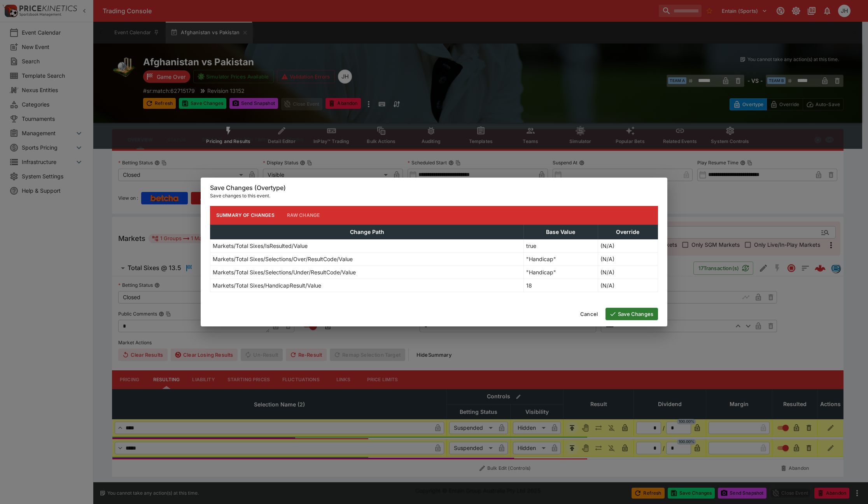 This screenshot has height=504, width=868. What do you see at coordinates (589, 314) in the screenshot?
I see `button: Cancel` at bounding box center [589, 314].